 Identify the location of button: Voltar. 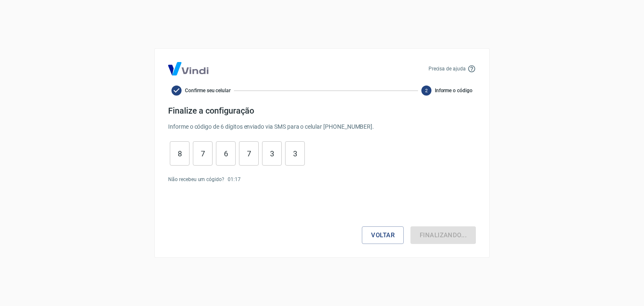
(383, 235).